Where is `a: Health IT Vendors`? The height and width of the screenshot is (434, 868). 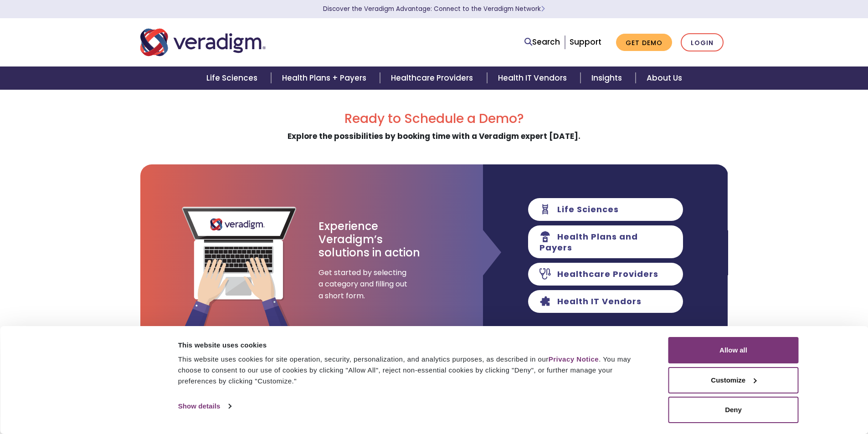 a: Health IT Vendors is located at coordinates (534, 78).